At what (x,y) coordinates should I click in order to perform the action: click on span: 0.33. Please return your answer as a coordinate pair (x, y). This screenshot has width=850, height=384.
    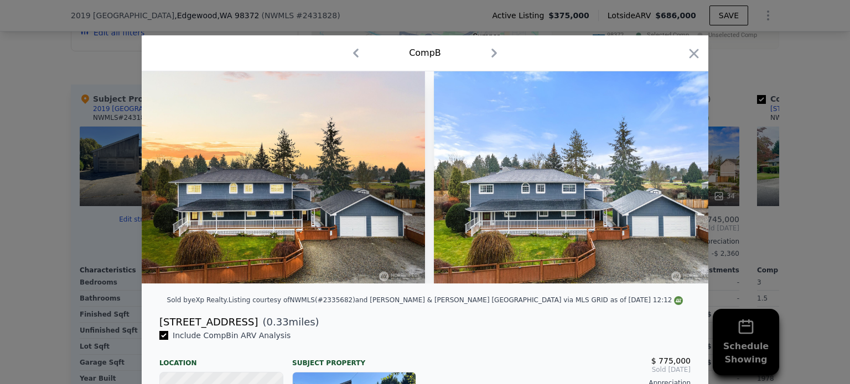
    Looking at the image, I should click on (278, 322).